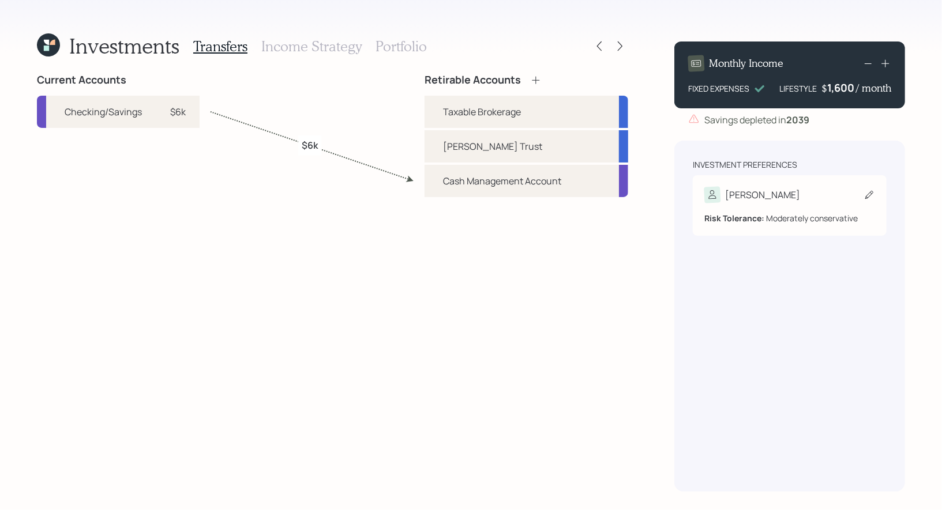  I want to click on div: FIXED EXPENSES, so click(719, 88).